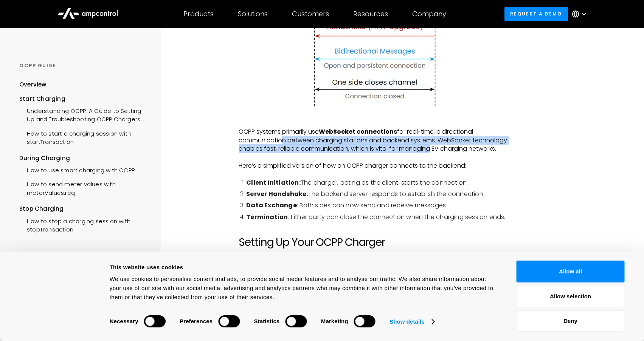 The height and width of the screenshot is (341, 644). I want to click on div: How to stop a charging session with stopTransaction, so click(84, 225).